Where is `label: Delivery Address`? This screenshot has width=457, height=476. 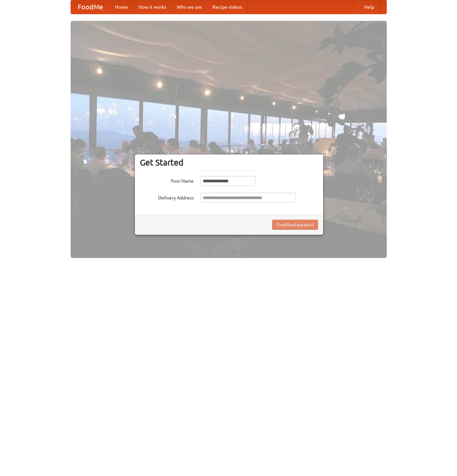 label: Delivery Address is located at coordinates (167, 197).